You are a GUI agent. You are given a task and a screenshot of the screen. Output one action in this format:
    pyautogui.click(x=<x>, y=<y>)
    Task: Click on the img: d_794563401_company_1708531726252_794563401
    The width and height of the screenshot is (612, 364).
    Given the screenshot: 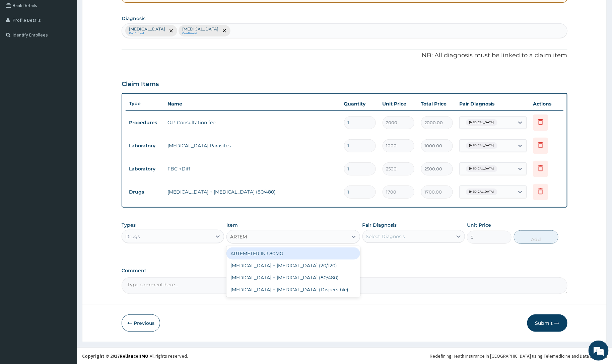 What is the action you would take?
    pyautogui.click(x=20, y=42)
    